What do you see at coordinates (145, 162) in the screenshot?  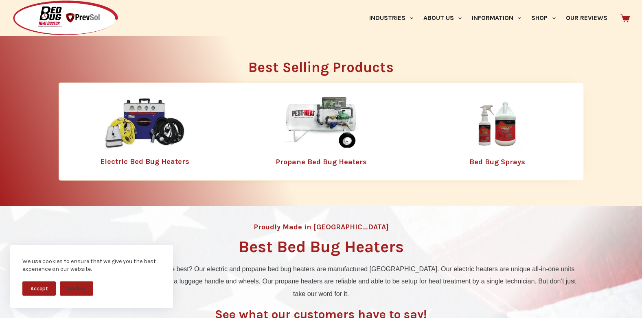 I see `a: Electric Bed Bug Heaters` at bounding box center [145, 162].